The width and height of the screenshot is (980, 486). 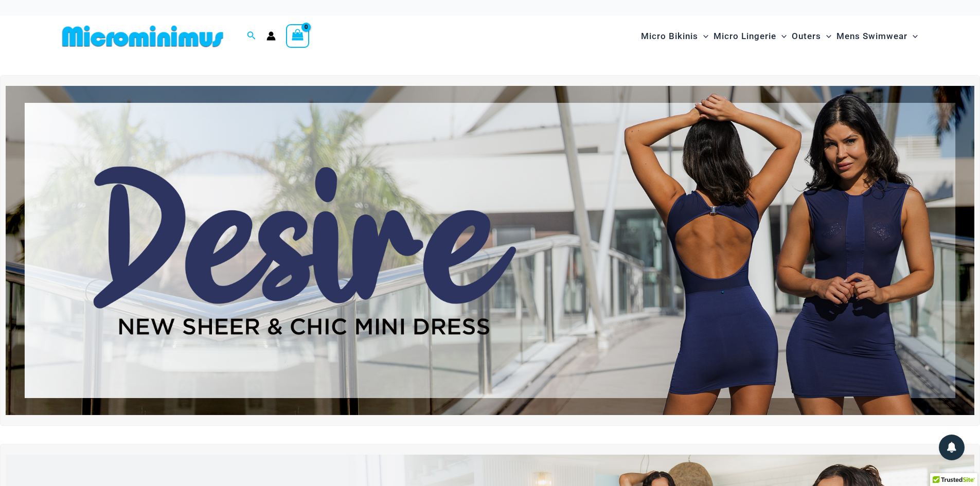 I want to click on a: Micro BikinisMenu ToggleMenu Toggle, so click(x=674, y=36).